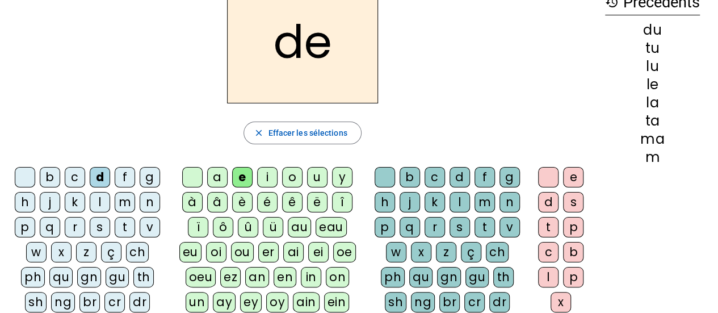  Describe the element at coordinates (311, 277) in the screenshot. I see `div: in` at that location.